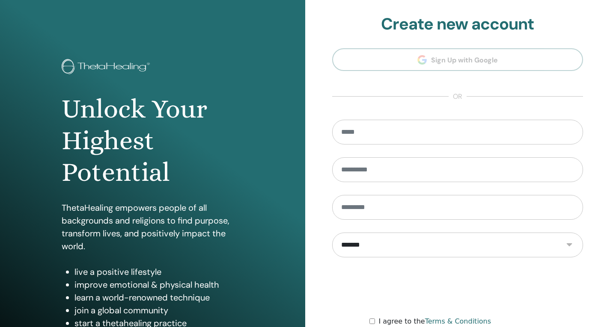 This screenshot has width=610, height=327. What do you see at coordinates (458, 321) in the screenshot?
I see `a: Terms & Conditions` at bounding box center [458, 321].